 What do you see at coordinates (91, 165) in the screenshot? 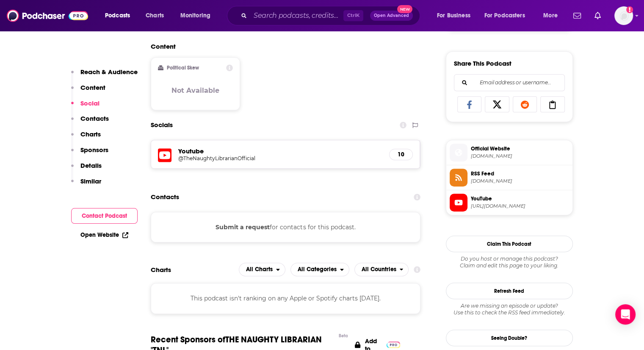
I see `p: Details` at bounding box center [91, 165].